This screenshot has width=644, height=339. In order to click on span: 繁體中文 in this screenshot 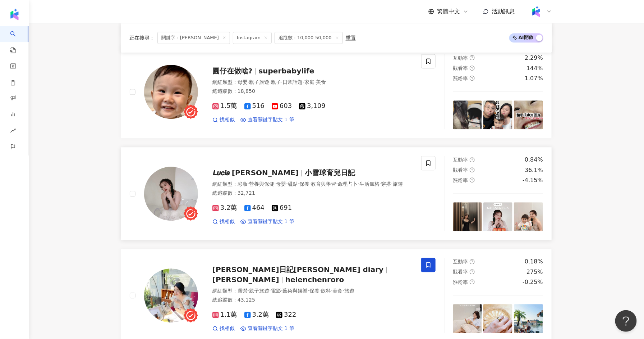, I will do `click(448, 12)`.